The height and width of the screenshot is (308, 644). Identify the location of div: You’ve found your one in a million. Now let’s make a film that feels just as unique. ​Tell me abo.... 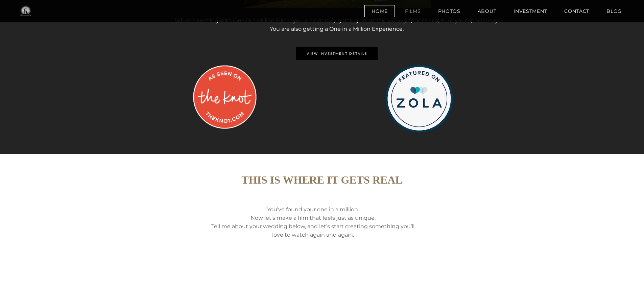
(313, 223).